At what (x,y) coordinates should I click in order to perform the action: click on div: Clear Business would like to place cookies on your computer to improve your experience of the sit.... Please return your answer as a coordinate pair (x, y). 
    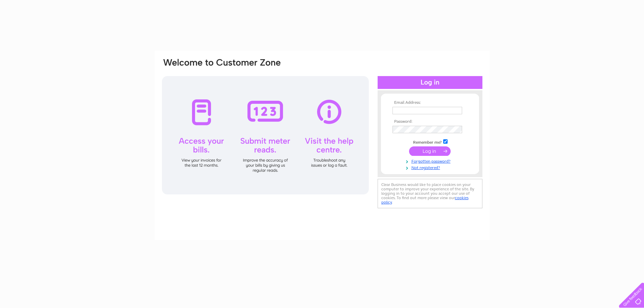
    Looking at the image, I should click on (430, 193).